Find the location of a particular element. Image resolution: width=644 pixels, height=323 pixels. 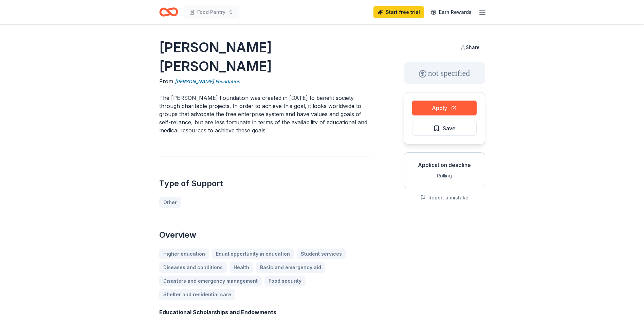

span: Food Pantry is located at coordinates (211, 12).